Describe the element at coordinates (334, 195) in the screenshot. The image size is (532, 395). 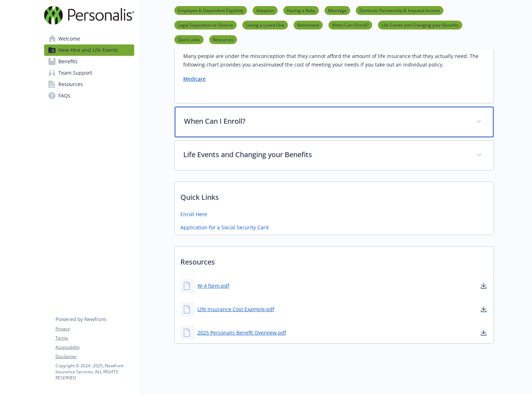
I see `p: Quick Links` at that location.